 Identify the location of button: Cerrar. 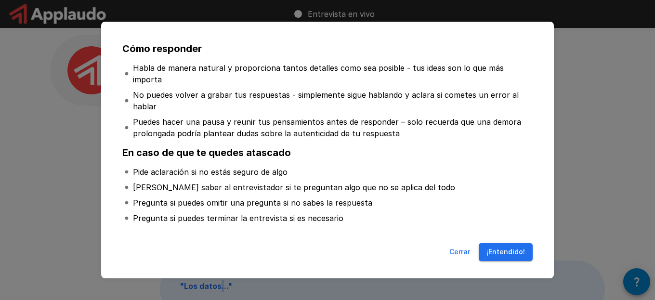
(459, 252).